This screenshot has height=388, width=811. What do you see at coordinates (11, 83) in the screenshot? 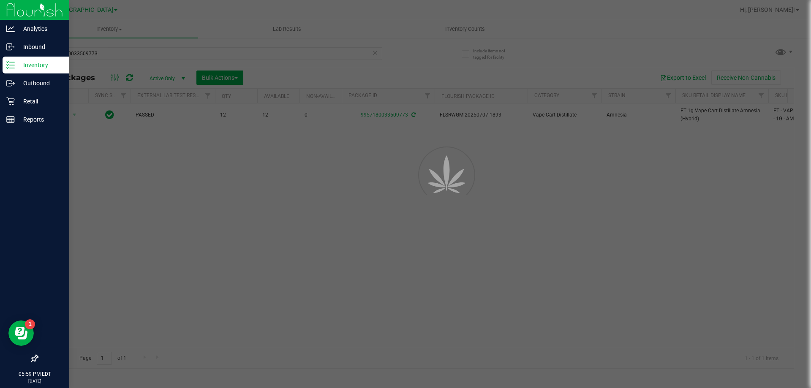
I see `inline-svg: Outbound` at bounding box center [11, 83].